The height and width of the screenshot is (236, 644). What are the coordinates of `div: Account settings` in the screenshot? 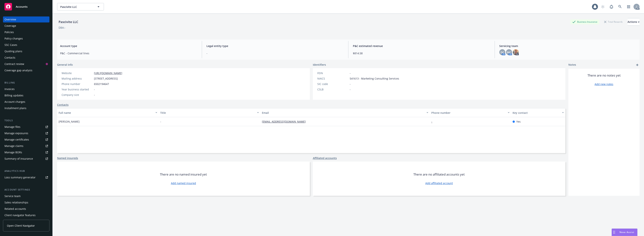 It's located at (26, 190).